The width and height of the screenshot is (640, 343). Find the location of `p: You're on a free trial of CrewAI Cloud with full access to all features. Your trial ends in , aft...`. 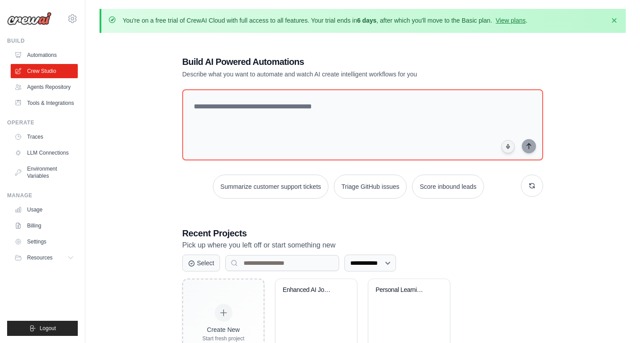

p: You're on a free trial of CrewAI Cloud with full access to all features. Your trial ends in , aft... is located at coordinates (325, 20).